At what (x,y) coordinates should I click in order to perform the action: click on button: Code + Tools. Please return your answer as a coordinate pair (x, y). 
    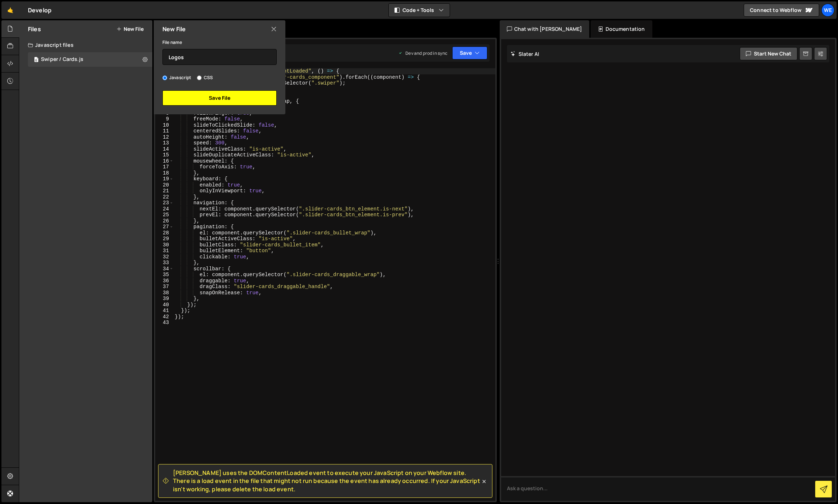
    Looking at the image, I should click on (419, 10).